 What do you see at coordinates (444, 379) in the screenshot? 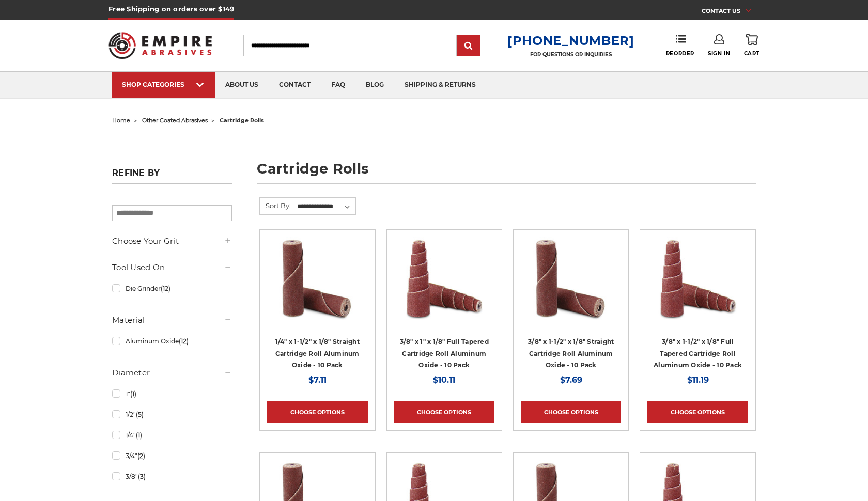
I see `span: $10.11` at bounding box center [444, 379].